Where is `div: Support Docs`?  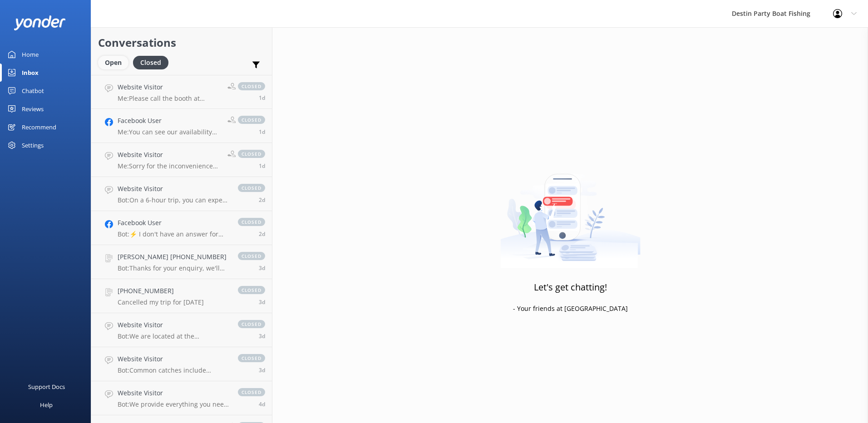
div: Support Docs is located at coordinates (46, 386).